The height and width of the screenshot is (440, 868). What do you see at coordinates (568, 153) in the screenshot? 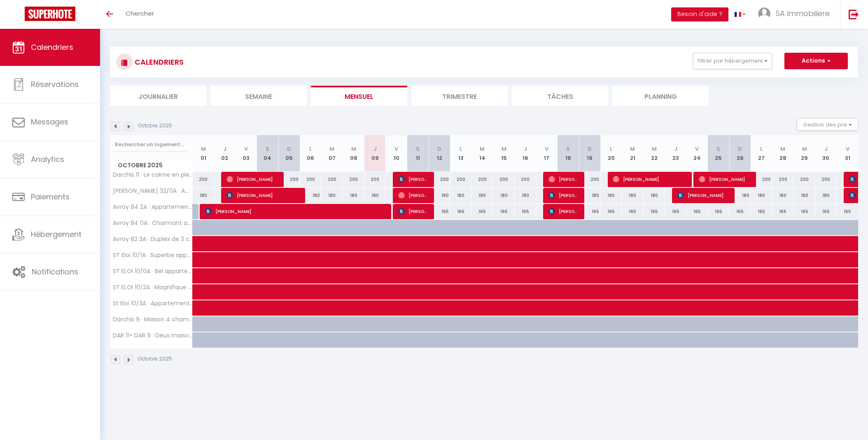
I see `th: 18` at bounding box center [568, 153].